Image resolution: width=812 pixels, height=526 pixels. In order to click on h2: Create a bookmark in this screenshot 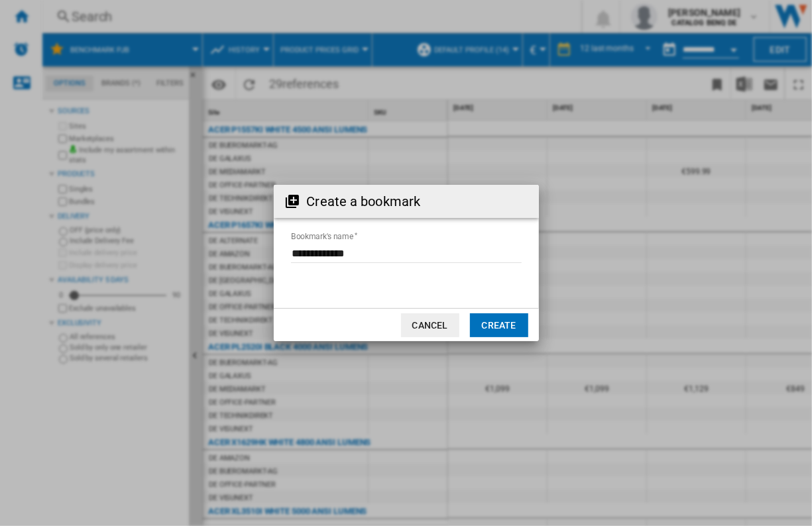, I will do `click(364, 201)`.